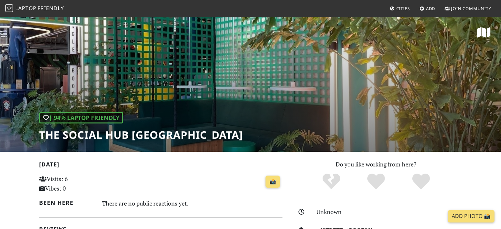  Describe the element at coordinates (51, 8) in the screenshot. I see `span: Friendly` at that location.